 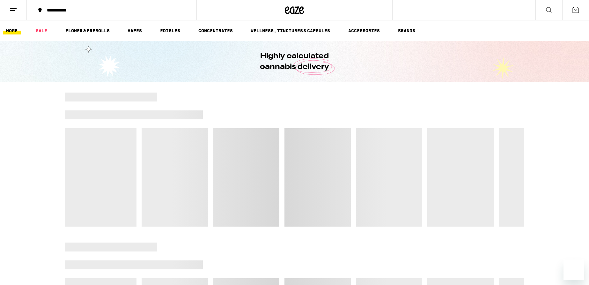 What do you see at coordinates (170, 31) in the screenshot?
I see `a: EDIBLES` at bounding box center [170, 31].